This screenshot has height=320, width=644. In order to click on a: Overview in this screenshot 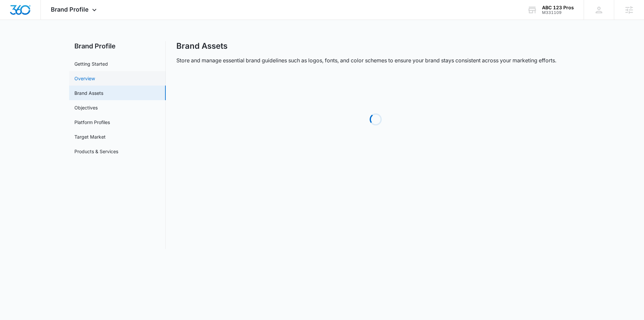, I will do `click(84, 78)`.